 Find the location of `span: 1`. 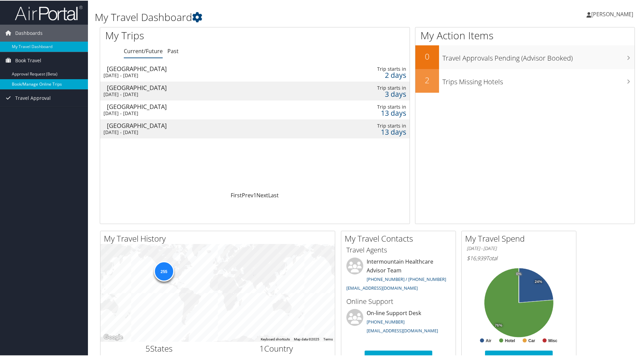

span: 1 is located at coordinates (262, 348).